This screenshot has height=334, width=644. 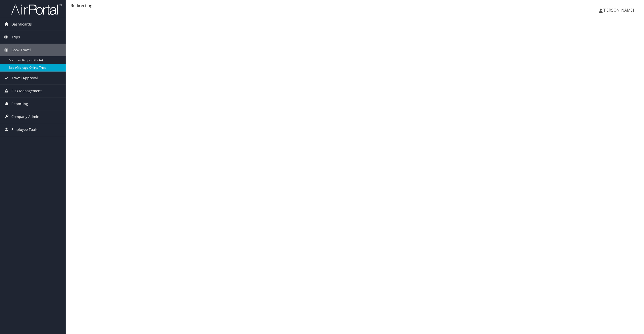 I want to click on span: Employee Tools, so click(x=25, y=130).